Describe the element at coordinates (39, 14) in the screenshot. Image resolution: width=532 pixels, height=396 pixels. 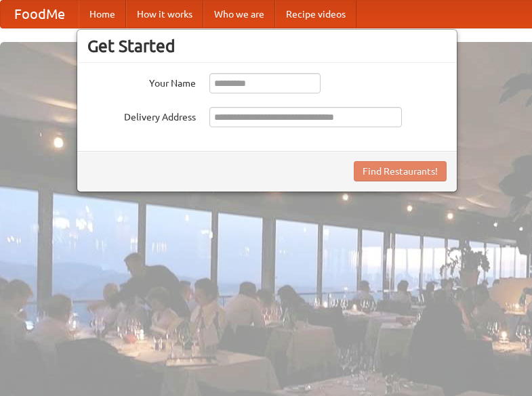
I see `a: FoodMe` at that location.